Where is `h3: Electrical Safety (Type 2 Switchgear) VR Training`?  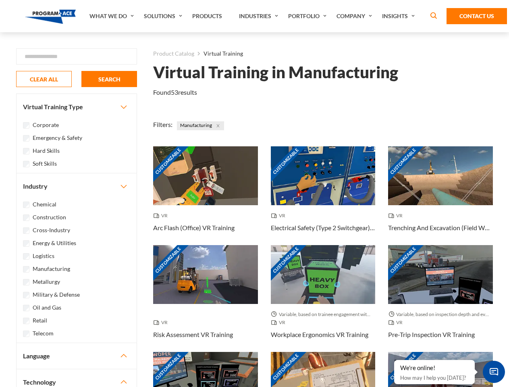 h3: Electrical Safety (Type 2 Switchgear) VR Training is located at coordinates (323, 228).